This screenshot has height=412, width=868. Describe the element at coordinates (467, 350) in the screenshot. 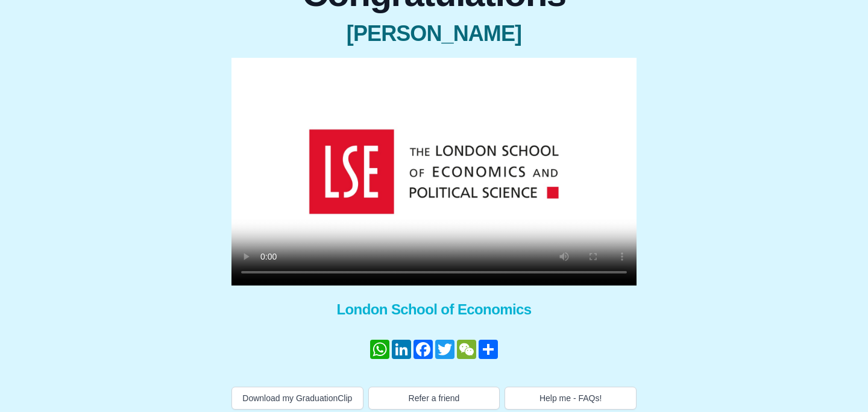

I see `a: WeChat` at that location.